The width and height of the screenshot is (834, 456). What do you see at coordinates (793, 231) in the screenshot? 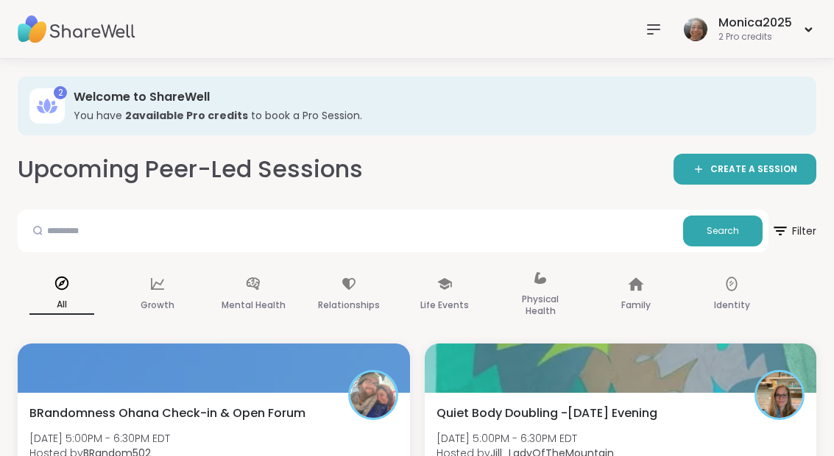
I see `span: Filter` at bounding box center [793, 231].